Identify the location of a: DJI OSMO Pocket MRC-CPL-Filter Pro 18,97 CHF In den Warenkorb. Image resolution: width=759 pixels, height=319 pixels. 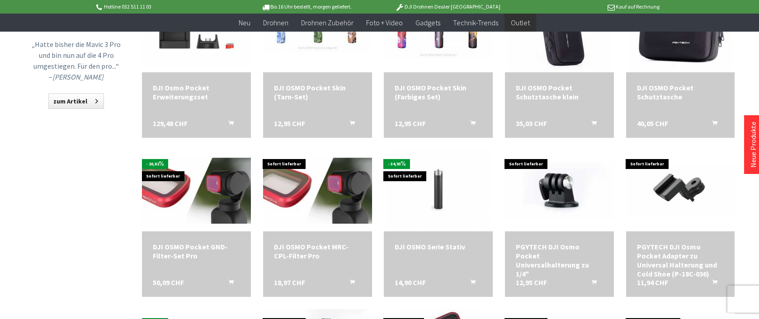
(317, 251).